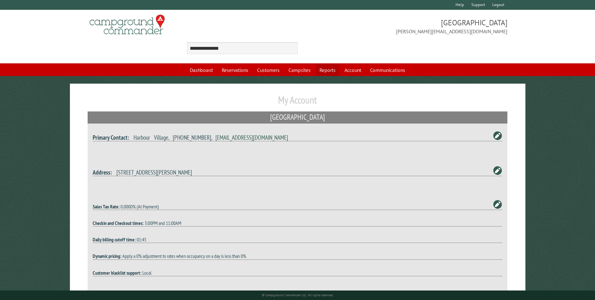 The image size is (595, 300). What do you see at coordinates (268, 70) in the screenshot?
I see `a: Customers` at bounding box center [268, 70].